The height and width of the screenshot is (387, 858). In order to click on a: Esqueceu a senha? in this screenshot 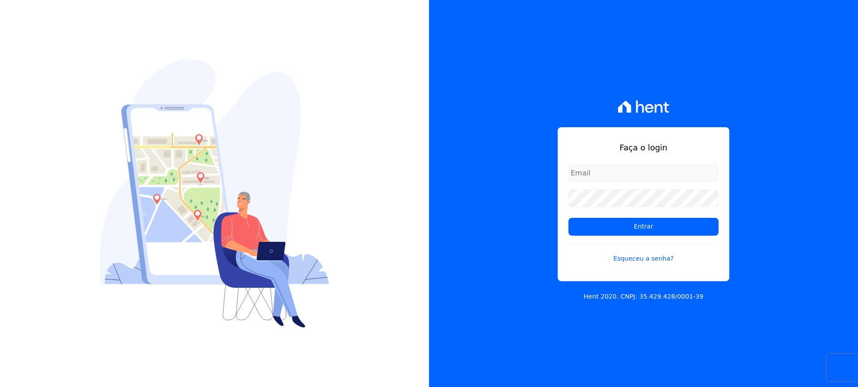, I will do `click(643, 253)`.